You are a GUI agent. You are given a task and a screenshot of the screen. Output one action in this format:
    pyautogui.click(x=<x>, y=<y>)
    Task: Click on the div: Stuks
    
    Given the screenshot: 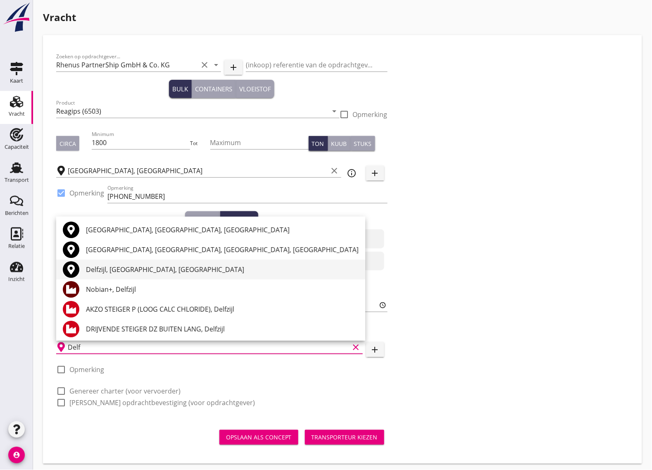 What is the action you would take?
    pyautogui.click(x=363, y=143)
    